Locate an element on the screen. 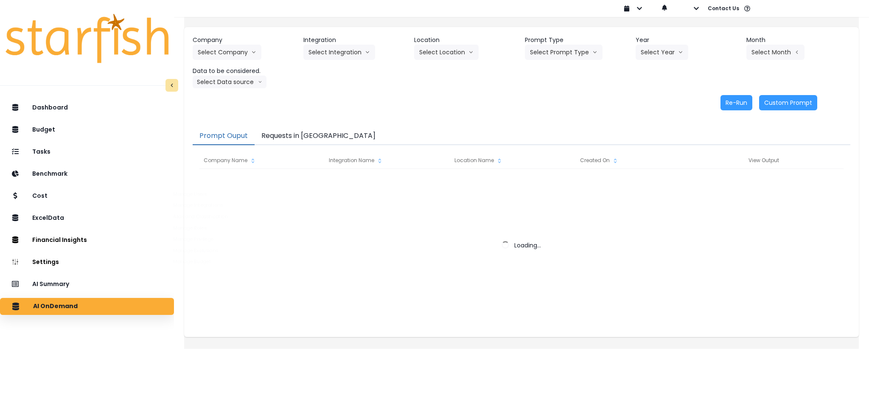 Image resolution: width=869 pixels, height=393 pixels. p: Benchmark is located at coordinates (50, 173).